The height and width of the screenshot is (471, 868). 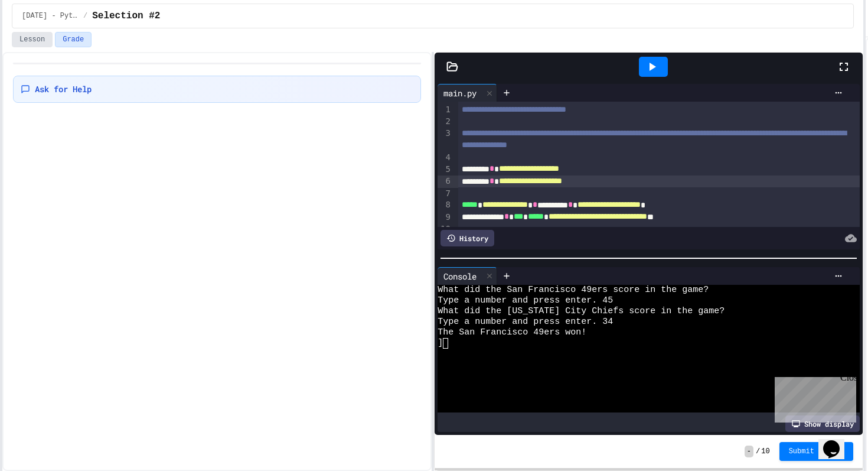 I want to click on div: 4, so click(x=445, y=158).